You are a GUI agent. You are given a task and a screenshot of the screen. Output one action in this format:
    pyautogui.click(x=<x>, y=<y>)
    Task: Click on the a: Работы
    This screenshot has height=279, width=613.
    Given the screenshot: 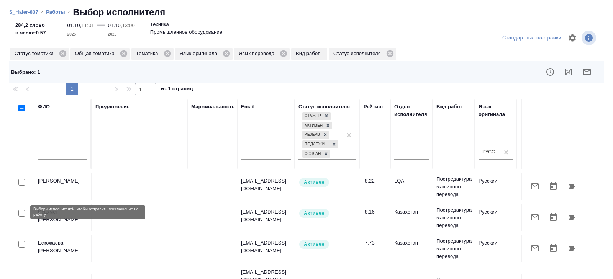 What is the action you would take?
    pyautogui.click(x=56, y=12)
    